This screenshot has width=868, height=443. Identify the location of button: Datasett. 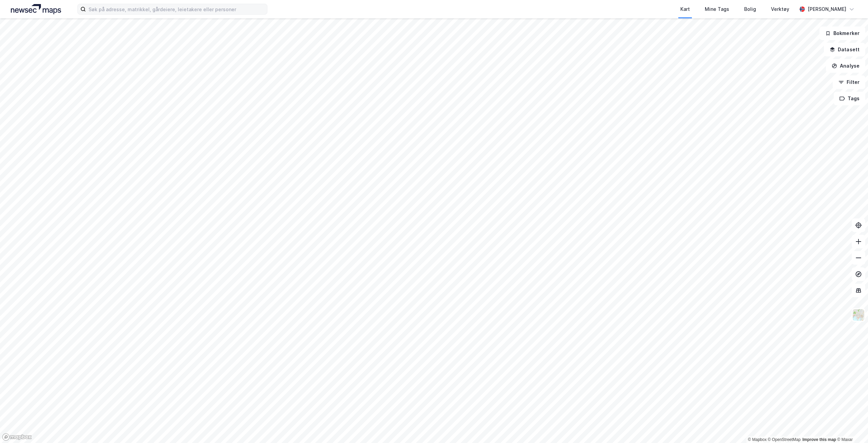
(845, 50).